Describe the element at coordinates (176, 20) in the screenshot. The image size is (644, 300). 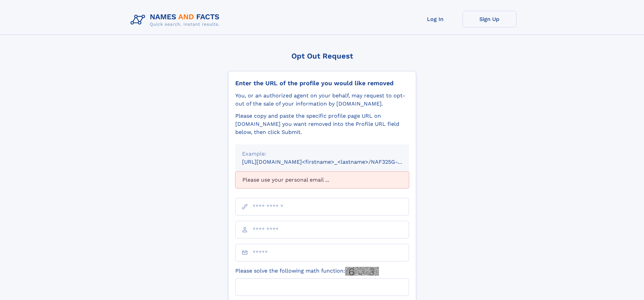
I see `img: Logo Names and Facts` at that location.